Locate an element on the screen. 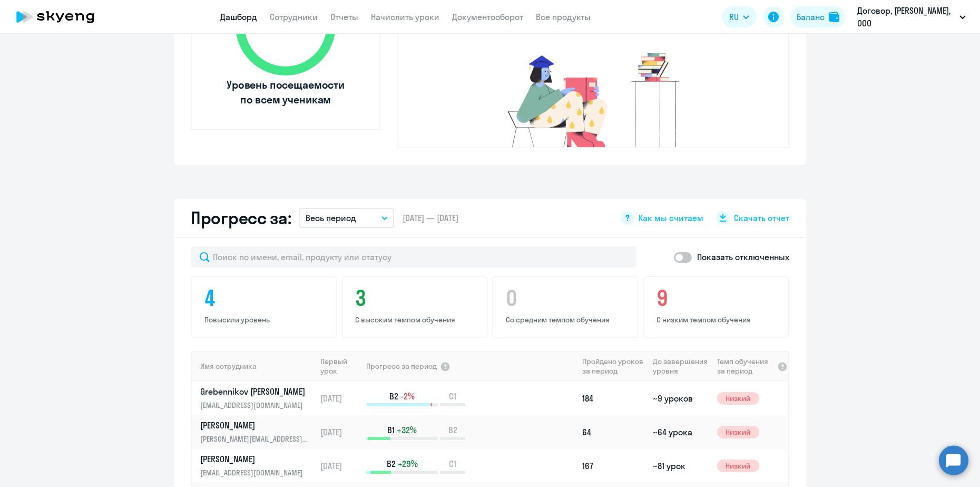 The height and width of the screenshot is (487, 980). h4: 4 is located at coordinates (265, 298).